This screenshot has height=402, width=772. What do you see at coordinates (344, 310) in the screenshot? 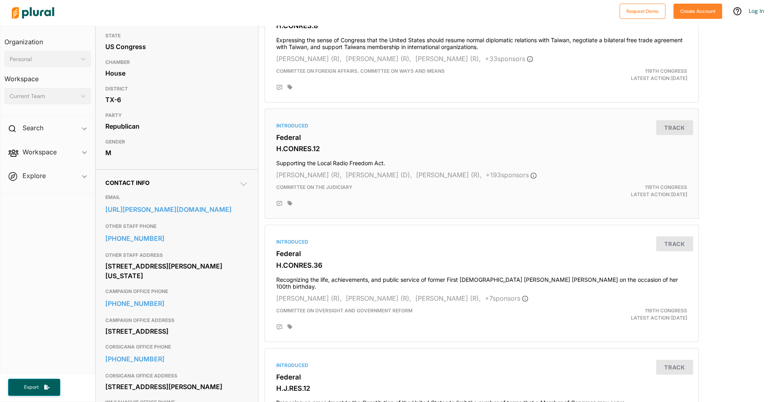
I see `span: Committee on Oversight and Government Reform` at bounding box center [344, 310].